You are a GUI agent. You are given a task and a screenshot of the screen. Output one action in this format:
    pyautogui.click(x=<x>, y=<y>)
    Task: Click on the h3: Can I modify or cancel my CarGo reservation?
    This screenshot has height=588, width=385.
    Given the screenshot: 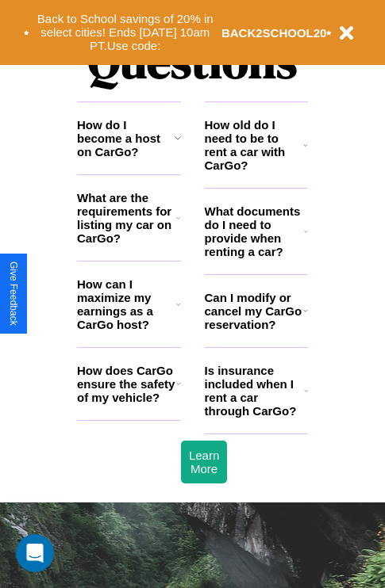 What is the action you would take?
    pyautogui.click(x=254, y=311)
    